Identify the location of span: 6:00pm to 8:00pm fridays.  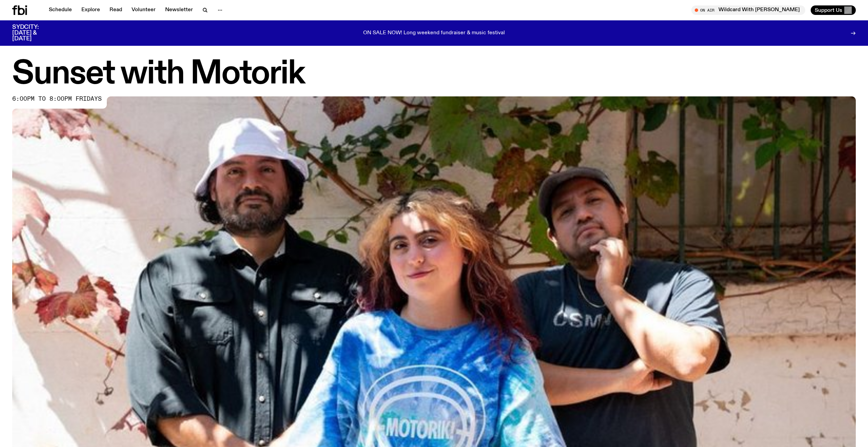
(57, 99).